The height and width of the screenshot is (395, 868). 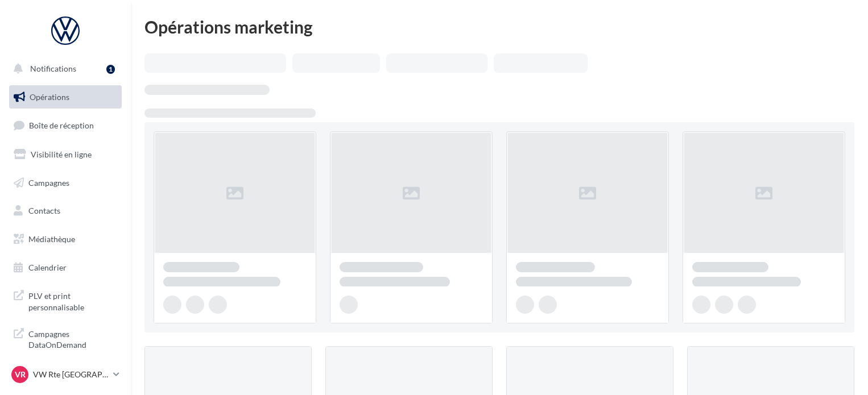 I want to click on a: Campagnes, so click(x=65, y=183).